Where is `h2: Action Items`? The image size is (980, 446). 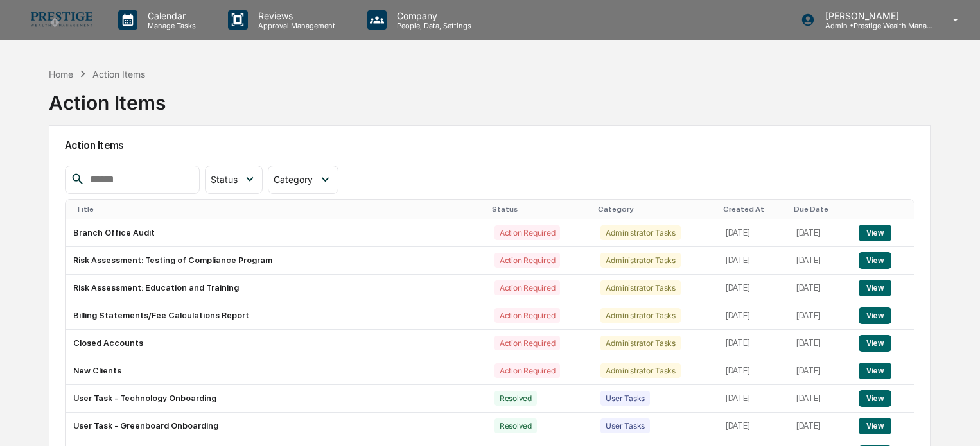
h2: Action Items is located at coordinates (490, 145).